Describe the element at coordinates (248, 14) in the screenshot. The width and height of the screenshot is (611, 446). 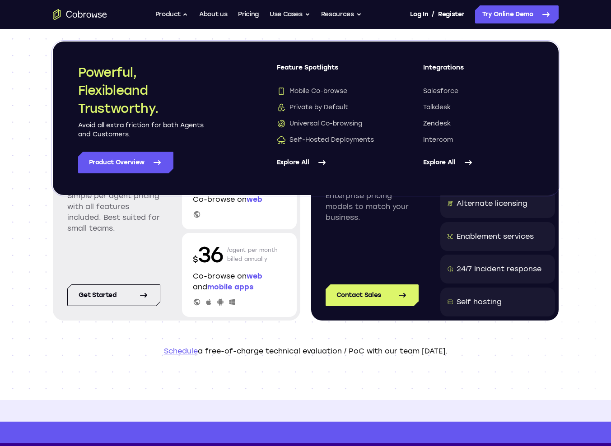
I see `a: Pricing` at that location.